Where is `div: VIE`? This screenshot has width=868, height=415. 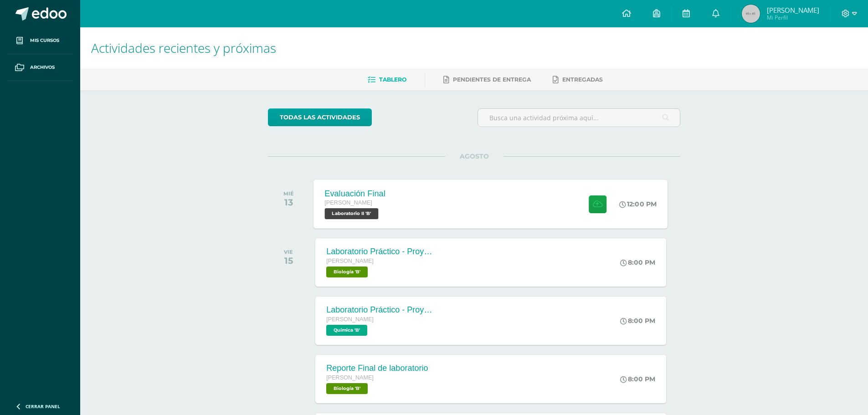
div: VIE is located at coordinates (288, 252).